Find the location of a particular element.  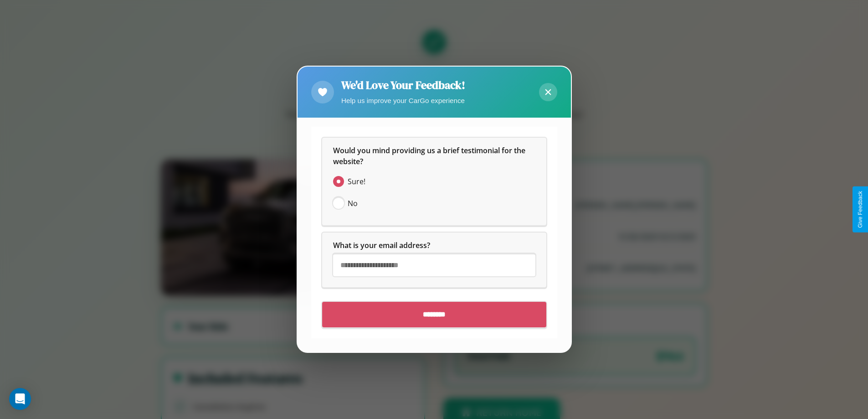

span: No is located at coordinates (353, 204).